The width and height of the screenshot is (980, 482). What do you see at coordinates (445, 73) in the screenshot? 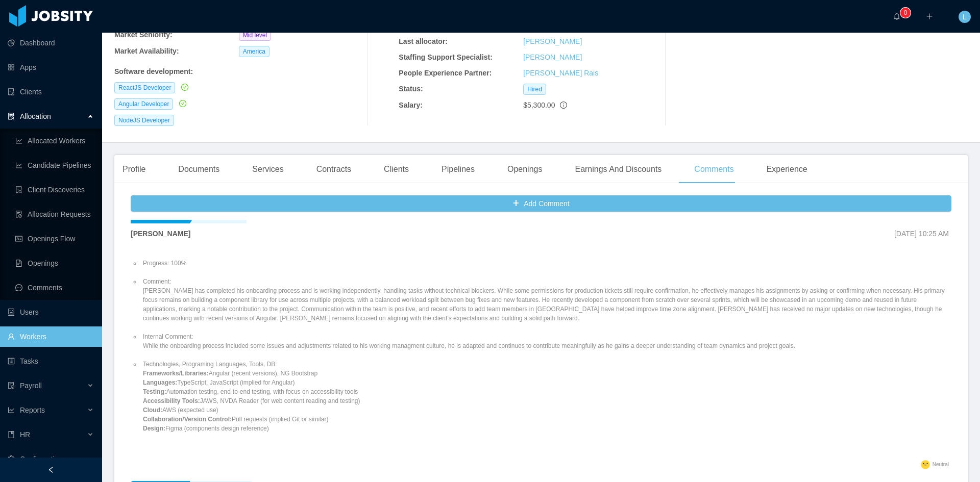
I see `b: People Experience Partner:` at bounding box center [445, 73].